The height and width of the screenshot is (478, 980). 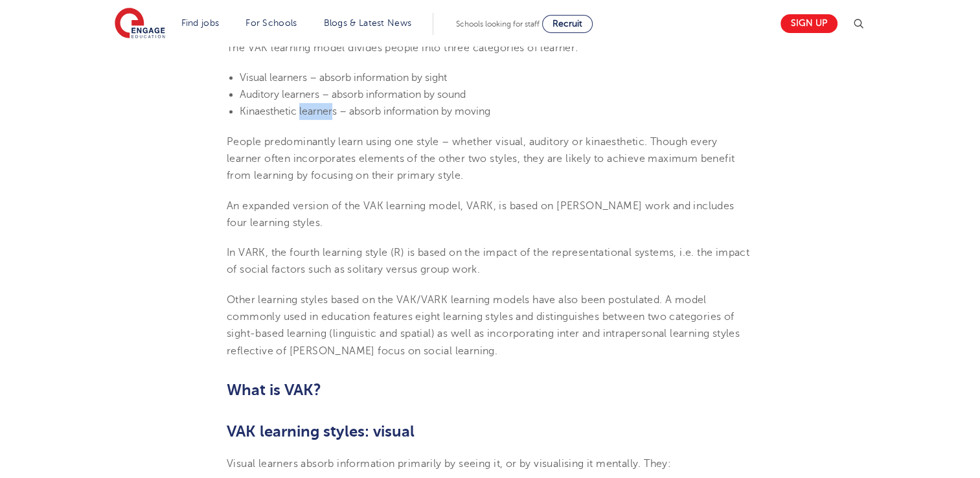 What do you see at coordinates (140, 24) in the screenshot?
I see `img: Engage Education` at bounding box center [140, 24].